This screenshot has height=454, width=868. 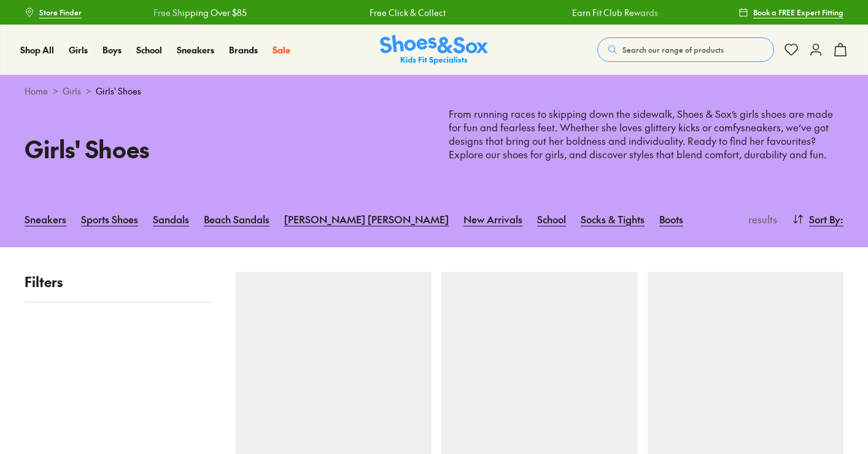 What do you see at coordinates (434, 49) in the screenshot?
I see `a: Shoes & Sox` at bounding box center [434, 49].